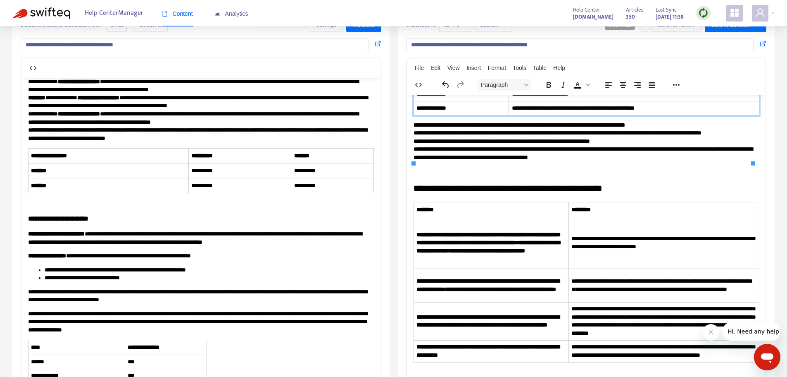 Image resolution: width=787 pixels, height=377 pixels. What do you see at coordinates (652, 85) in the screenshot?
I see `button: Justify` at bounding box center [652, 85].